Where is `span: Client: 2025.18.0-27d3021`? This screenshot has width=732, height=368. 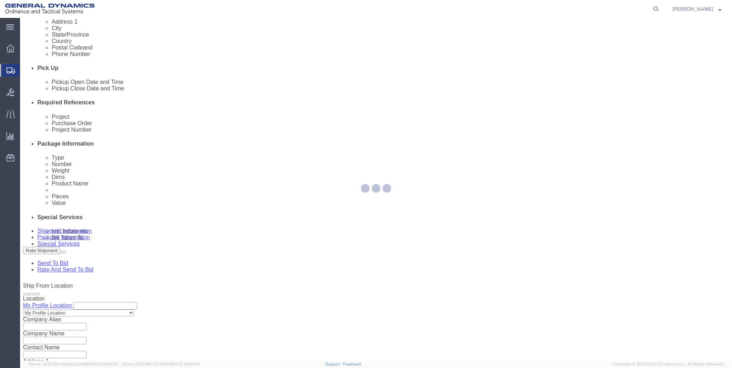 span: Client: 2025.18.0-27d3021 is located at coordinates (161, 364).